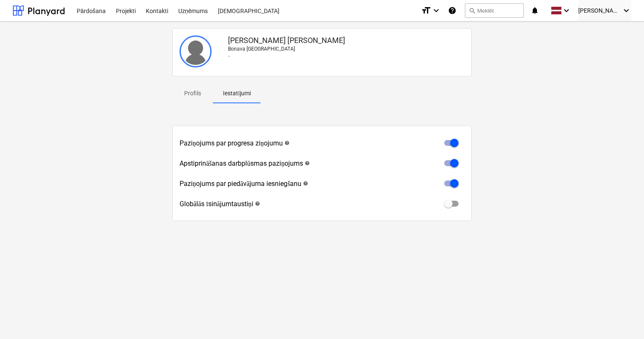 The height and width of the screenshot is (339, 644). What do you see at coordinates (472, 11) in the screenshot?
I see `span: search` at bounding box center [472, 11].